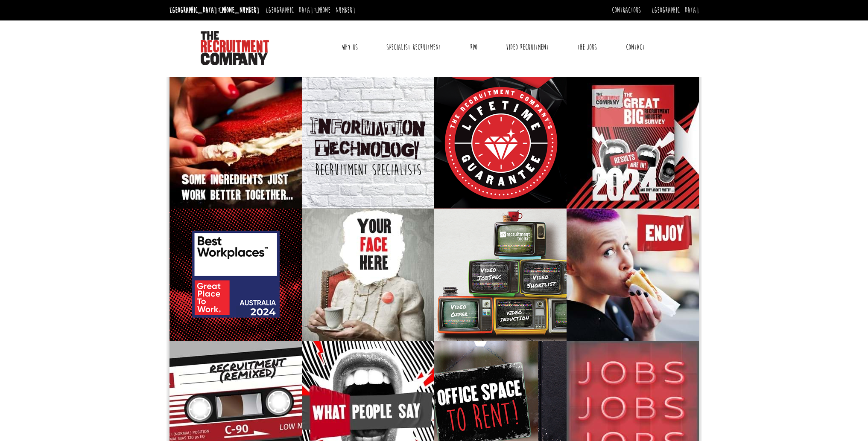  I want to click on a: Why Us, so click(349, 47).